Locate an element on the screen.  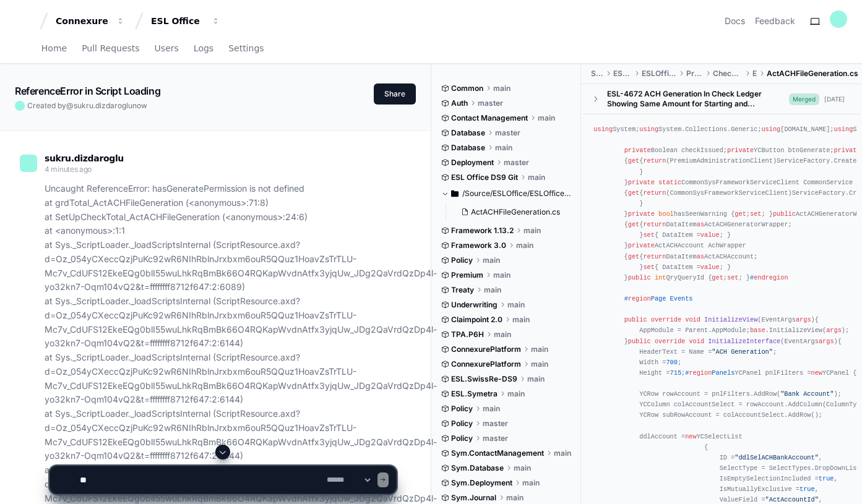
span: Auth is located at coordinates (459, 104).